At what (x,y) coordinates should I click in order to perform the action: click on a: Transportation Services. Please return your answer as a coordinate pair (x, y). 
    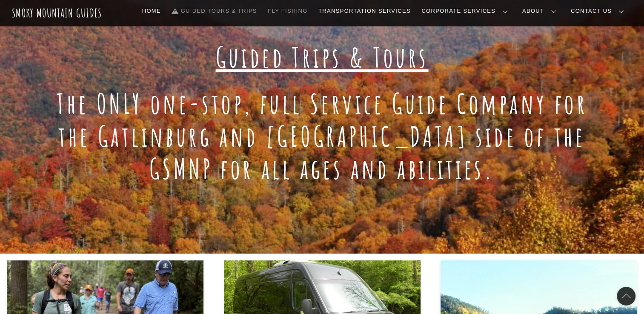
    Looking at the image, I should click on (364, 11).